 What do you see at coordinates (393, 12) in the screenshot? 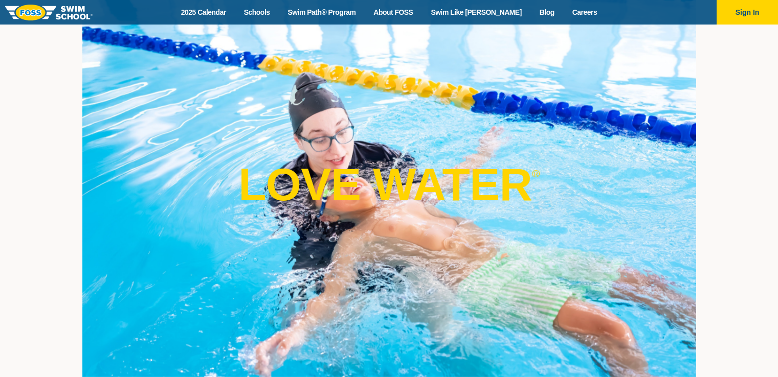
I see `a: About FOSS` at bounding box center [393, 12].